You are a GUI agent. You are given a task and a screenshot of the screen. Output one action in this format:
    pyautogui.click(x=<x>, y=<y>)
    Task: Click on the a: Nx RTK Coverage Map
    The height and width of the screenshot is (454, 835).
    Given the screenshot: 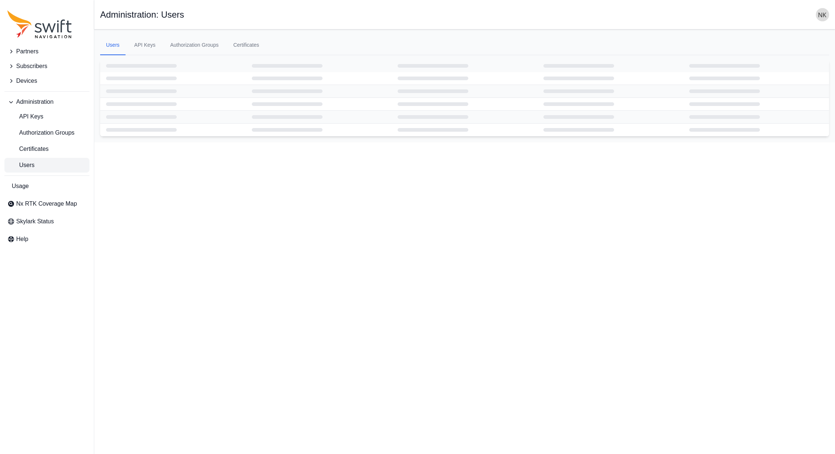 What is the action you would take?
    pyautogui.click(x=47, y=204)
    